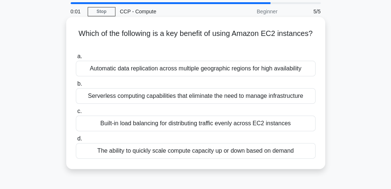 The width and height of the screenshot is (391, 189). Describe the element at coordinates (249, 11) in the screenshot. I see `div: Beginner` at that location.